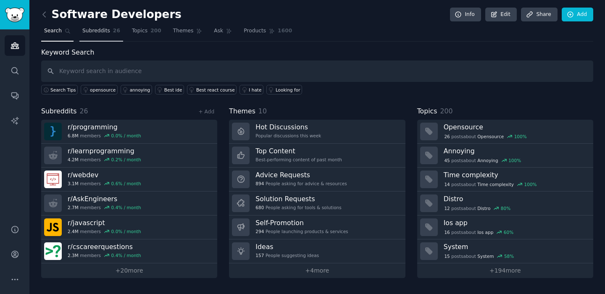 This screenshot has width=605, height=294. I want to click on a: +20more, so click(129, 271).